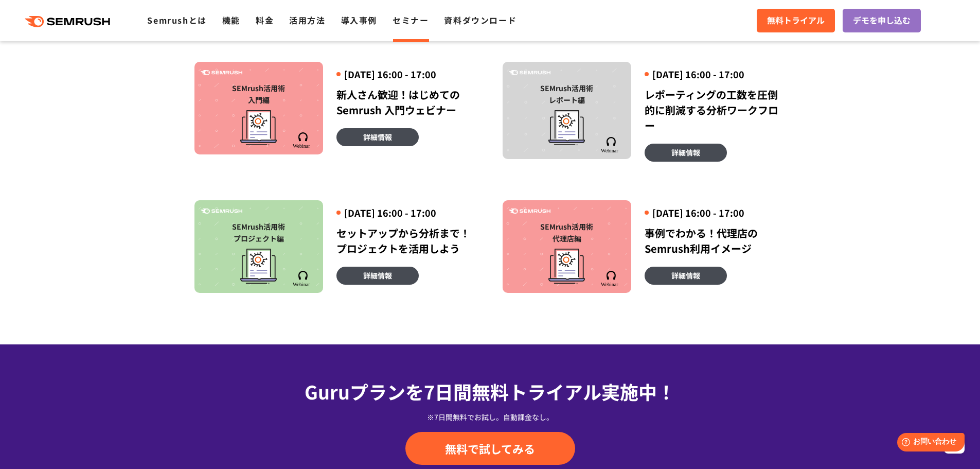 The image size is (980, 469). I want to click on a: Semrushとは, so click(176, 20).